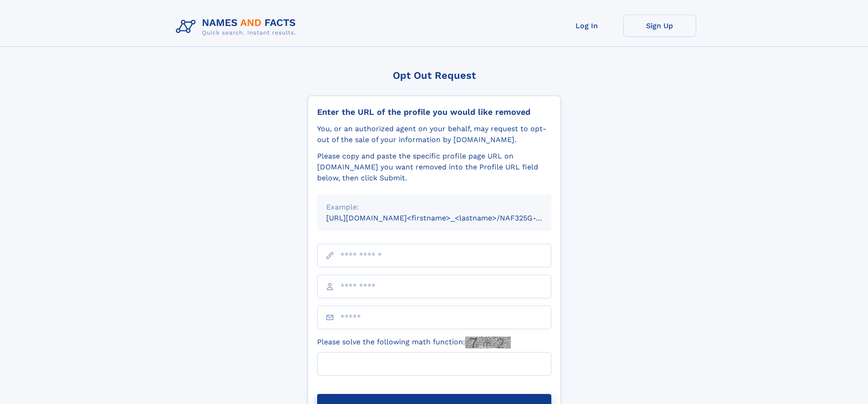 This screenshot has width=868, height=404. Describe the element at coordinates (660, 25) in the screenshot. I see `a: Sign Up` at that location.